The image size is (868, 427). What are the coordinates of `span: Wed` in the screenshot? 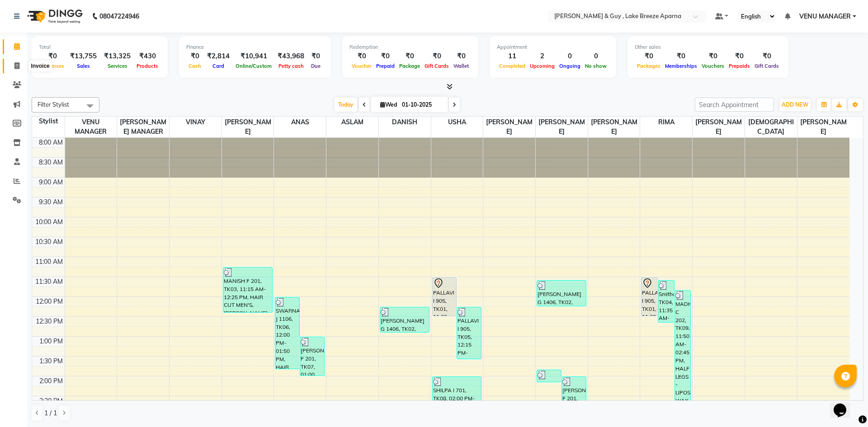 It's located at (389, 104).